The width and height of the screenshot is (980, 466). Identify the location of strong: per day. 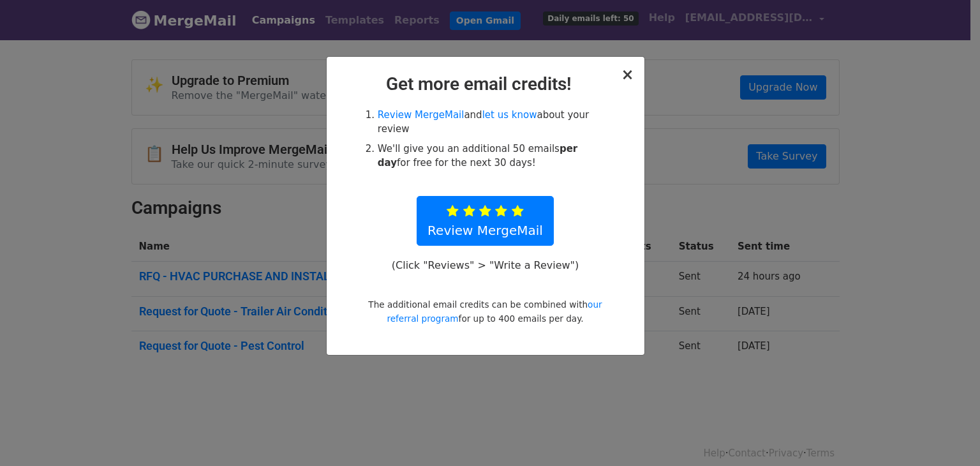
(477, 156).